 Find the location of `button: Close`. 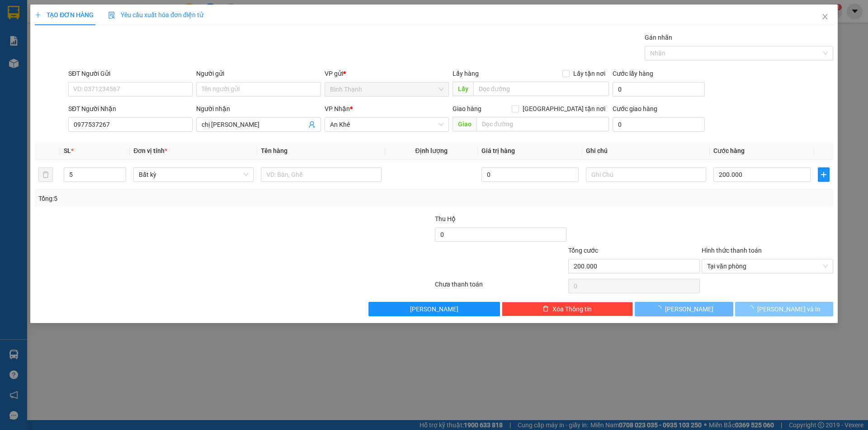

button: Close is located at coordinates (825, 17).